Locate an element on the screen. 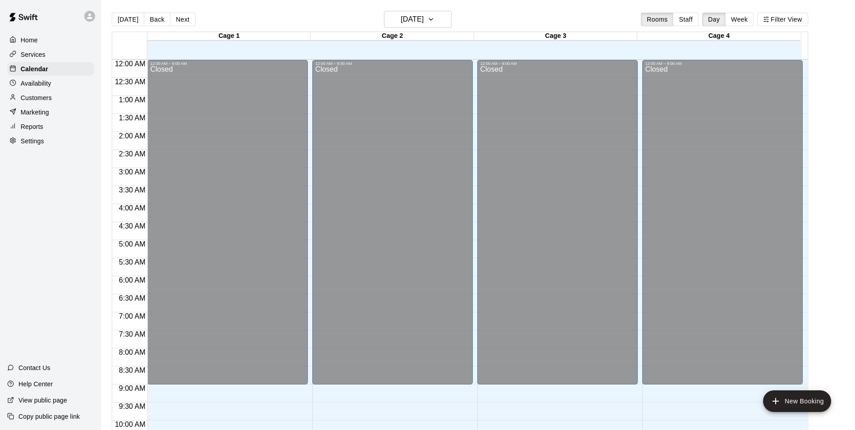  p: Help Center is located at coordinates (36, 384).